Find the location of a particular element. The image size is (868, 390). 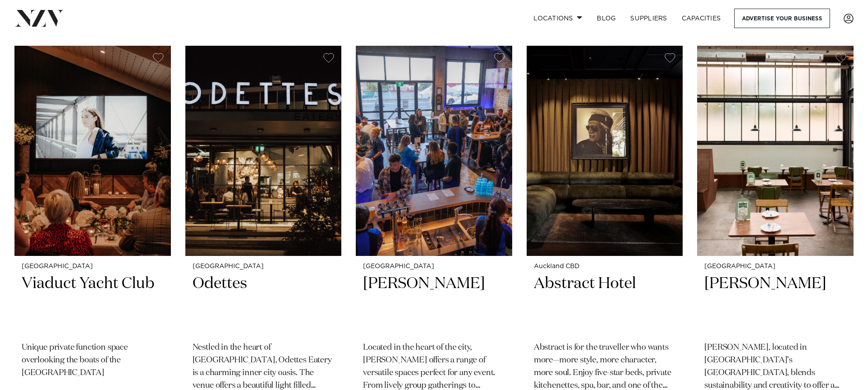

a: Locations is located at coordinates (558, 18).